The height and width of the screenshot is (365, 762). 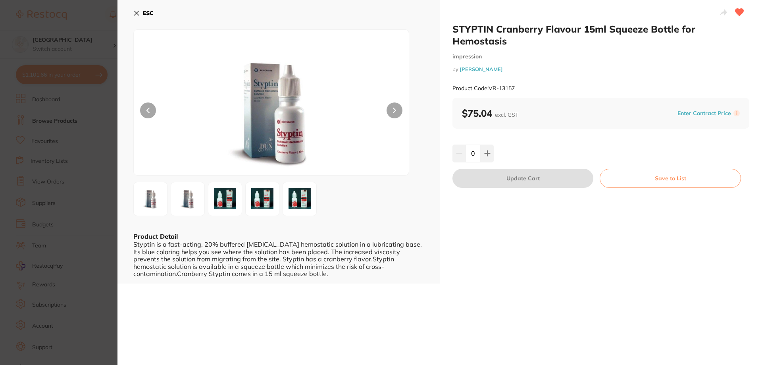 I want to click on span: excl. GST, so click(x=506, y=115).